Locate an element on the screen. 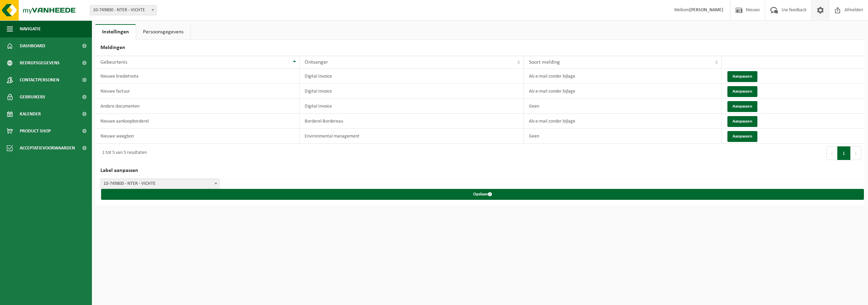 This screenshot has width=868, height=305. h2: Label aanpassen is located at coordinates (480, 170).